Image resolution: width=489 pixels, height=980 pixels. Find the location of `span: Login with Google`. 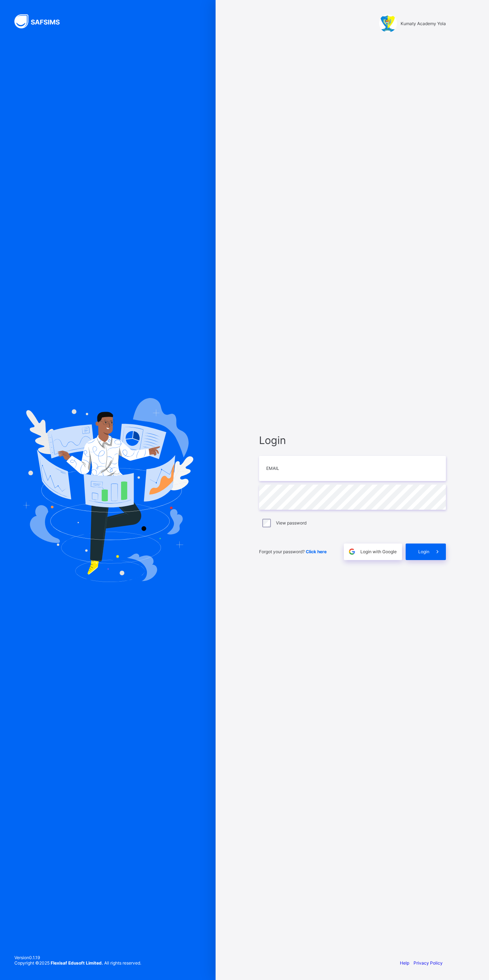

span: Login with Google is located at coordinates (378, 552).